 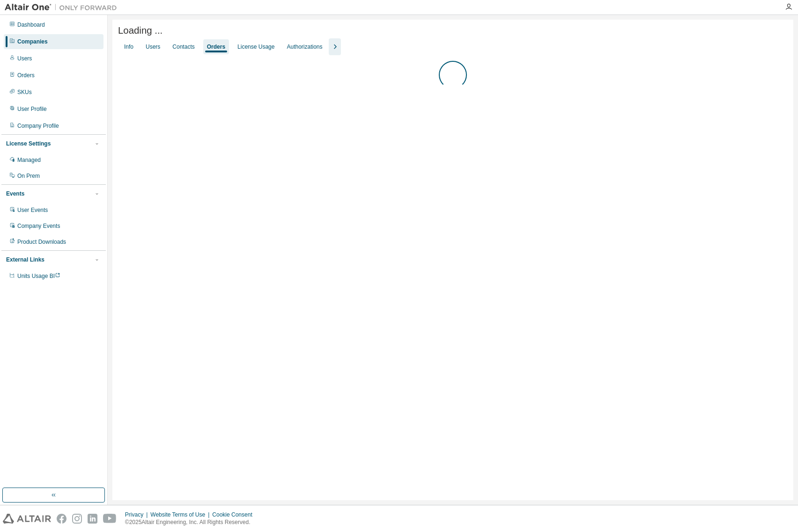 What do you see at coordinates (77, 519) in the screenshot?
I see `img: instagram.svg` at bounding box center [77, 519].